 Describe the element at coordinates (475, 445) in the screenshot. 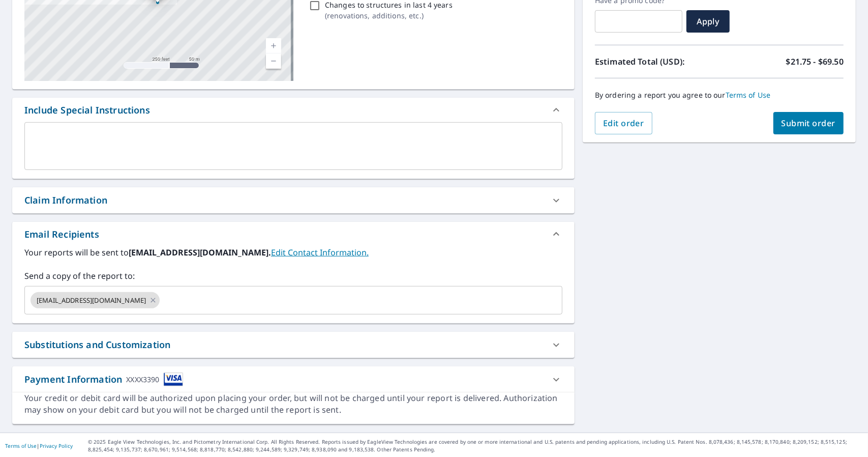

I see `p: © 2025 Eagle View Technologies, Inc. and Pictometry International Corp. All Rights Reserved. Repo...` at that location.